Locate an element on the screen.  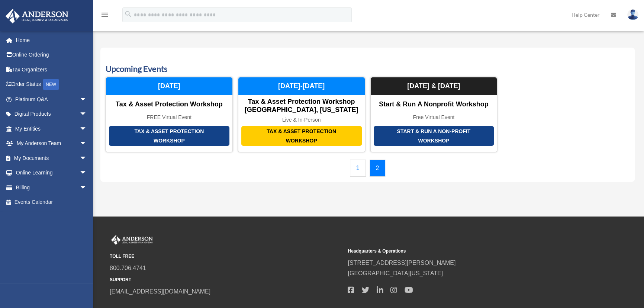
a: menu is located at coordinates (105, 16).